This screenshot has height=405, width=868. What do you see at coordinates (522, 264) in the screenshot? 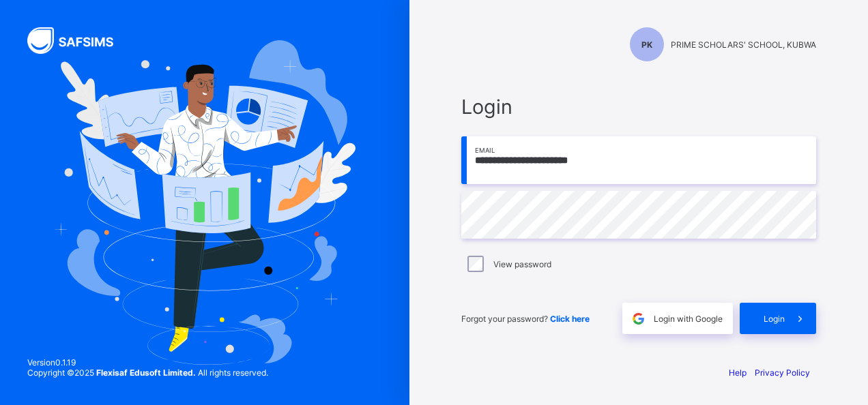
I see `label: View password` at bounding box center [522, 264].